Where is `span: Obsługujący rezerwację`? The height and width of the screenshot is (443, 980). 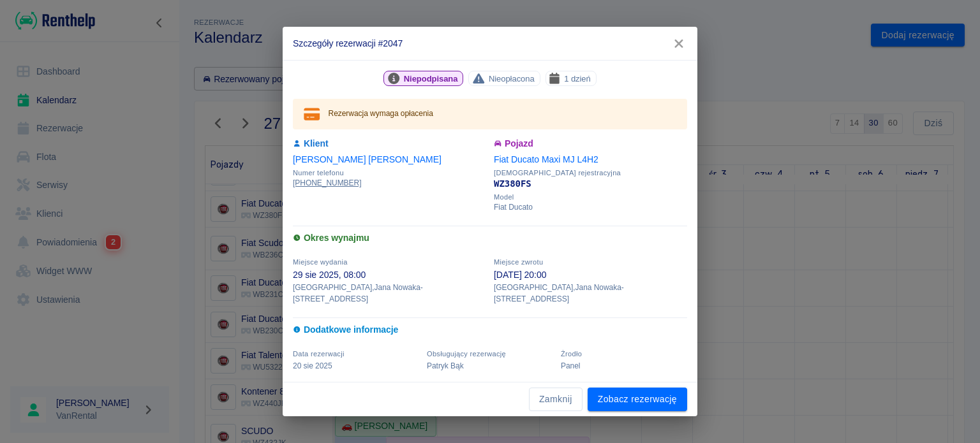
span: Obsługujący rezerwację is located at coordinates (466, 354).